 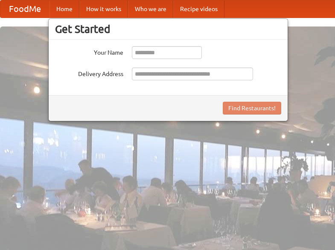 What do you see at coordinates (25, 9) in the screenshot?
I see `a: FoodMe` at bounding box center [25, 9].